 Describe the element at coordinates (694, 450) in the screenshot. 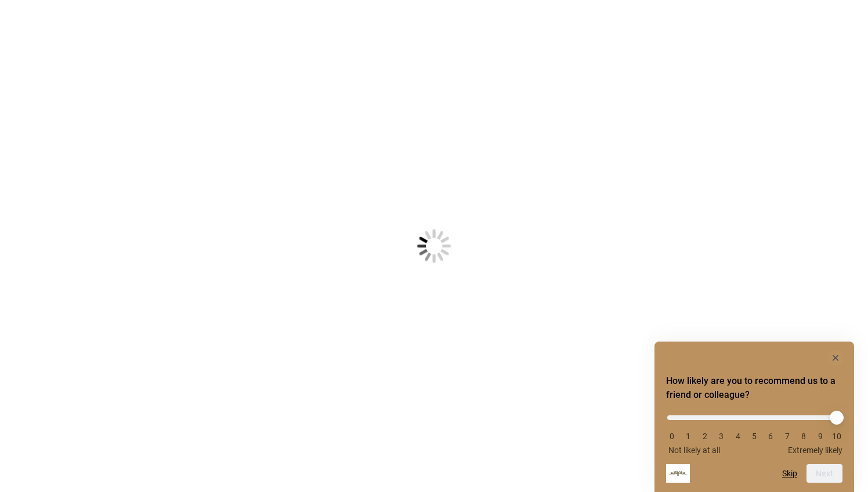

I see `span: Not likely at all` at that location.